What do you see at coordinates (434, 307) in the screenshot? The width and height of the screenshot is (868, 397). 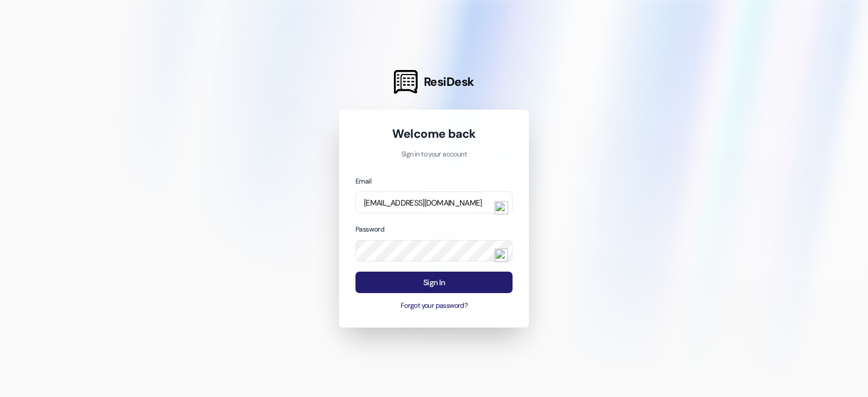 I see `button: Forgot your password?` at bounding box center [434, 307].